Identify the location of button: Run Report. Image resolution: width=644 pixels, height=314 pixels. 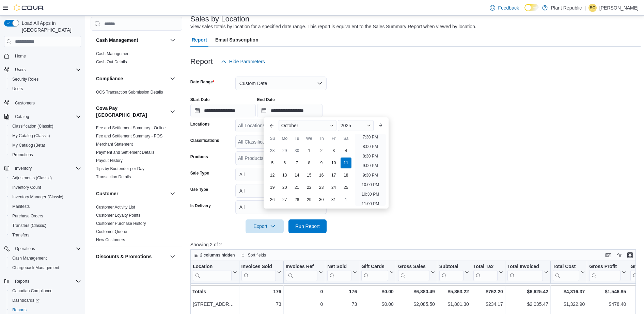
(307, 226).